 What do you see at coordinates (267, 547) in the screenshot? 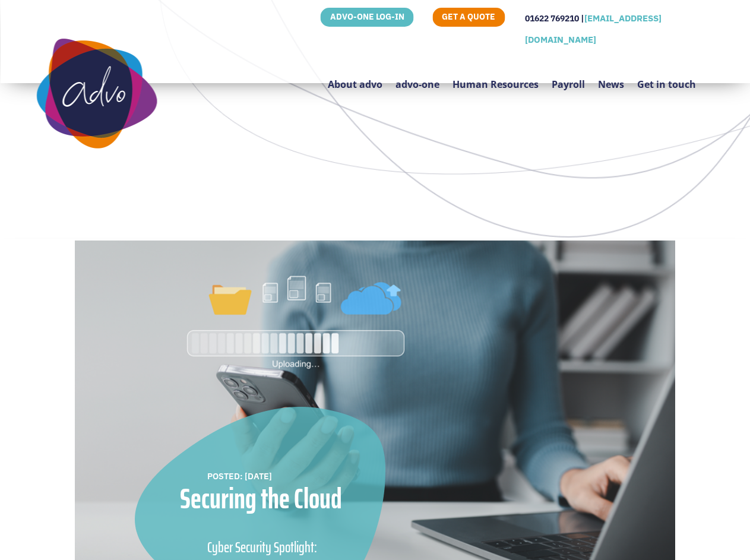
I see `div: Cyber Security Spotlight:` at bounding box center [267, 547].